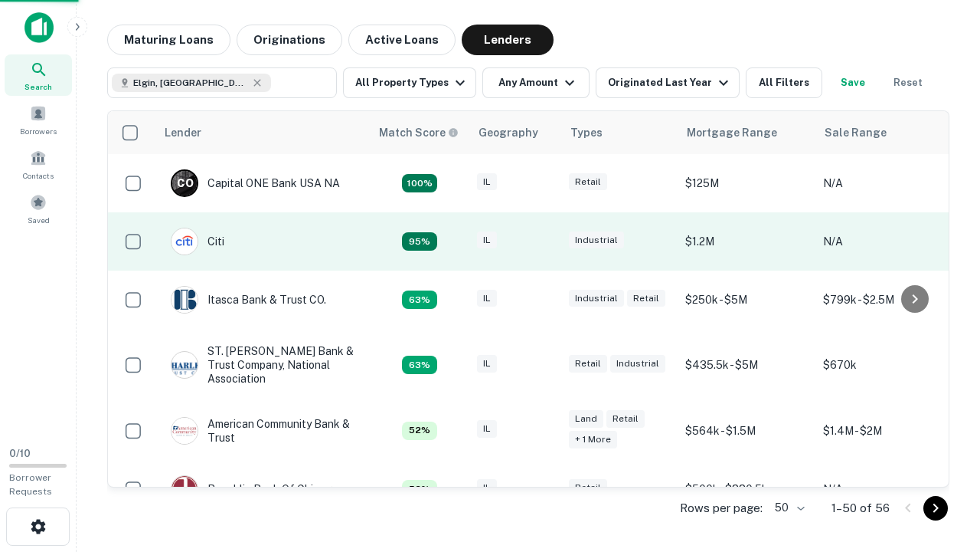  Describe the element at coordinates (885, 133) in the screenshot. I see `th: Sale Range` at that location.